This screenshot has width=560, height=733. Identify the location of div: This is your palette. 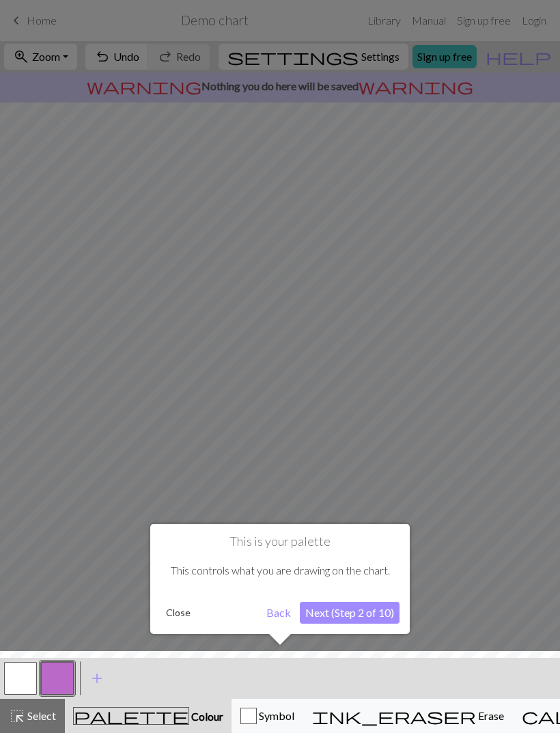
(280, 579).